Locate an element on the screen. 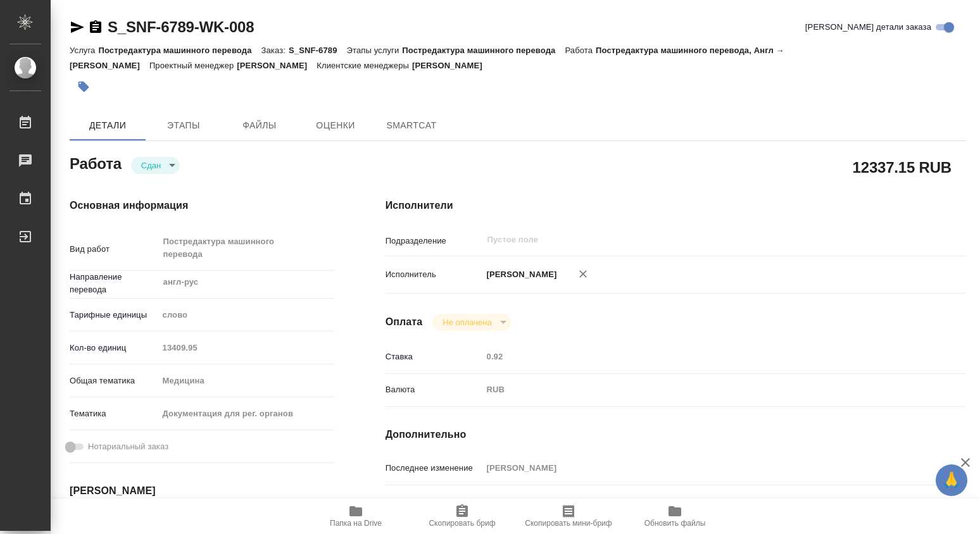  button: Сдан is located at coordinates (151, 165).